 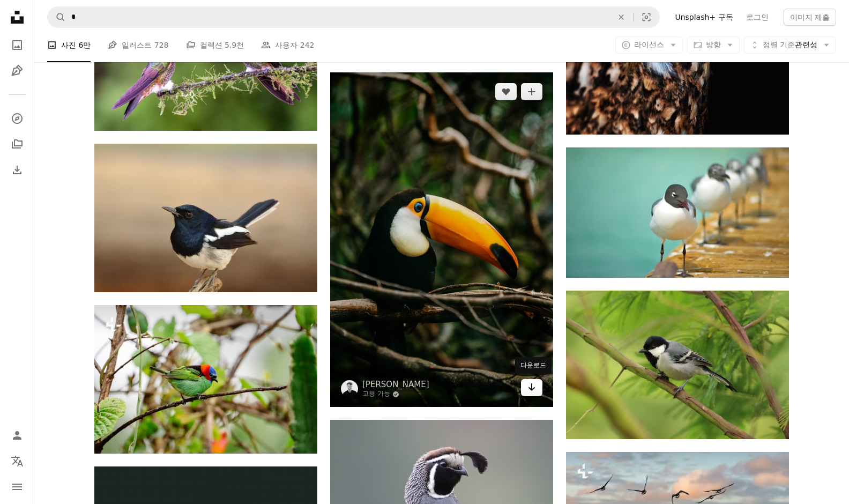 I want to click on a: 갈색 나뭇가지에 있는 흑인과 백인 새, so click(x=206, y=218).